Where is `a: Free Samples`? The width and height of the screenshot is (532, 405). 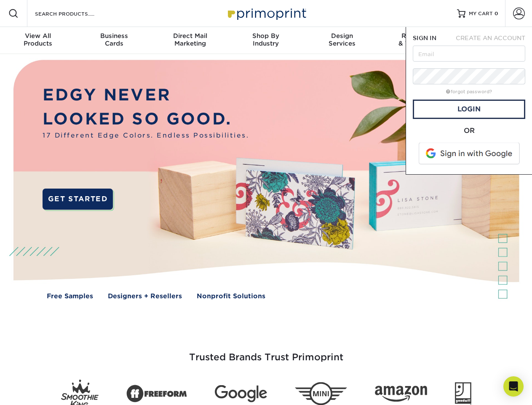
a: Free Samples is located at coordinates (70, 296).